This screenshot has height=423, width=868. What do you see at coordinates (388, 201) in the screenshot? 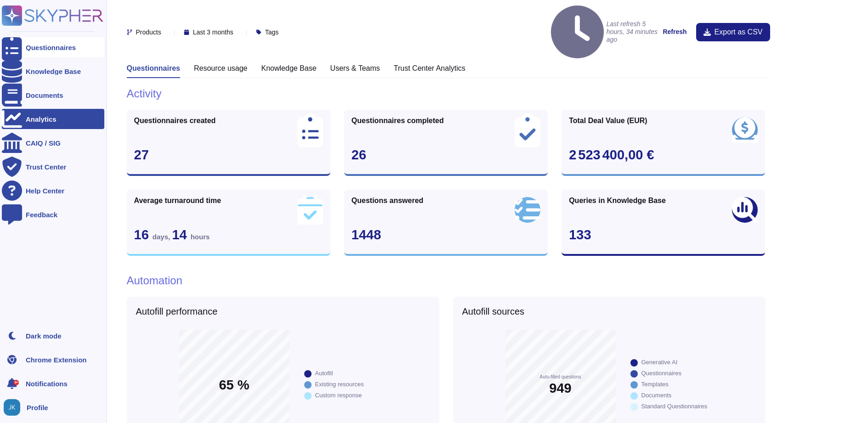
I see `span: Questions answered` at bounding box center [388, 201].